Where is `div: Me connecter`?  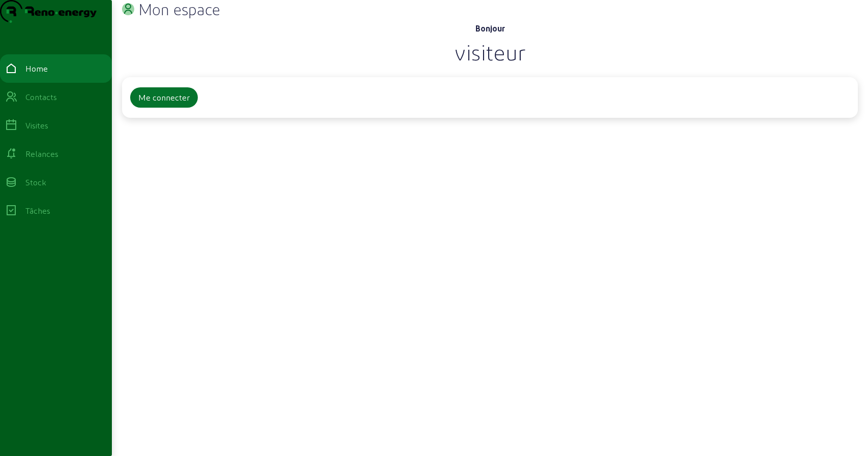 div: Me connecter is located at coordinates (164, 98).